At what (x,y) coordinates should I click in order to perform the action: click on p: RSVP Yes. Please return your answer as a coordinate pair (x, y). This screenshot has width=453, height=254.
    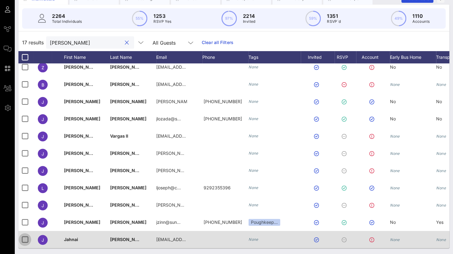
    Looking at the image, I should click on (162, 22).